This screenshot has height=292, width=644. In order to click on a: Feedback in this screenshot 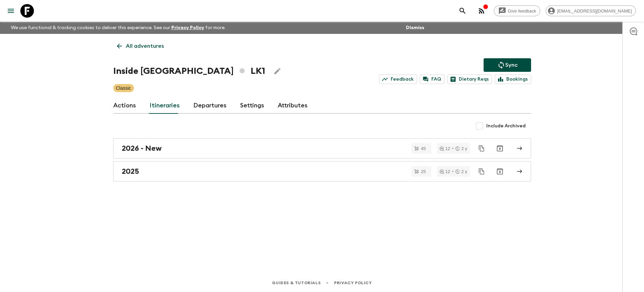, I will do `click(399, 79)`.